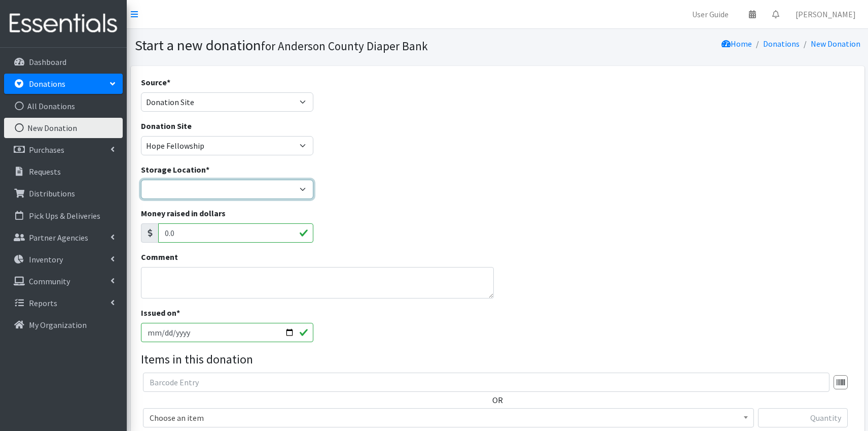 The height and width of the screenshot is (431, 868). I want to click on small: for Anderson County Diaper Bank, so click(344, 46).